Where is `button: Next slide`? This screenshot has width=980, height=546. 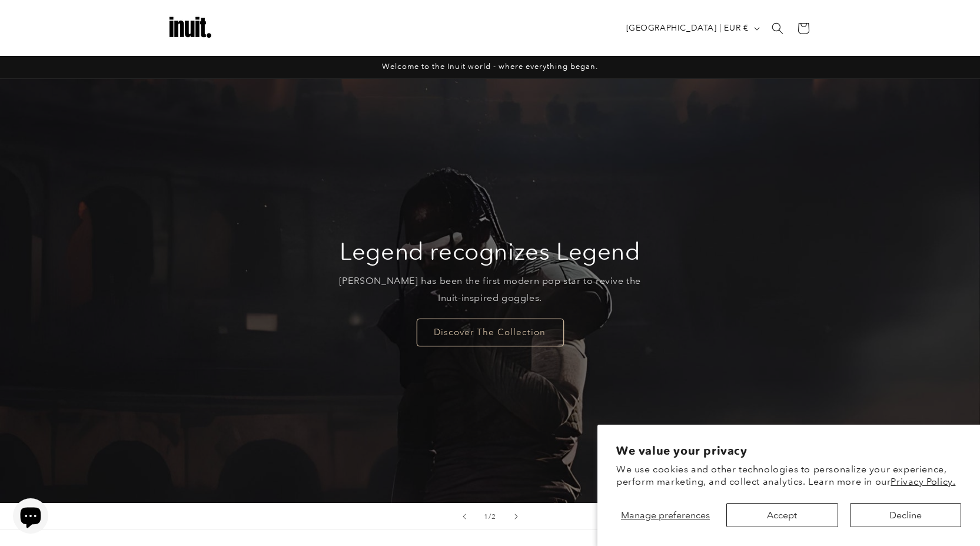
button: Next slide is located at coordinates (516, 516).